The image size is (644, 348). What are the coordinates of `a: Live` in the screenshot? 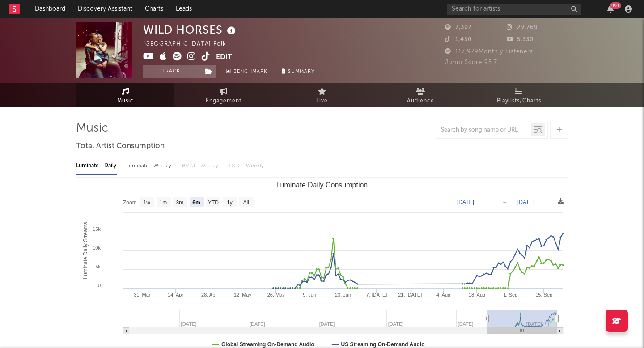 It's located at (322, 95).